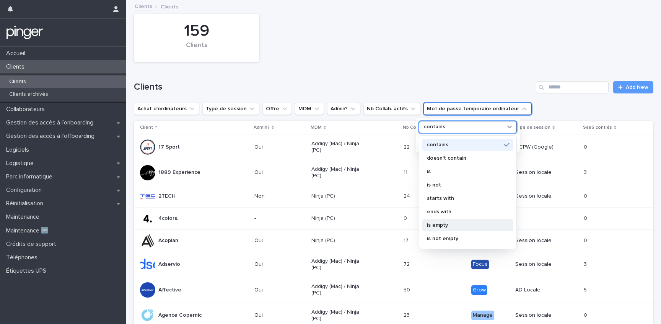 The image size is (661, 324). I want to click on p: GCPW (Google), so click(543, 147).